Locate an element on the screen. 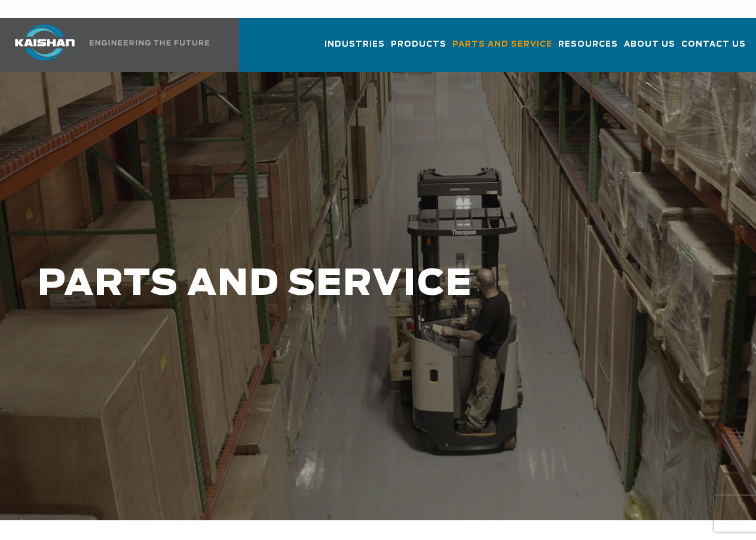 The image size is (756, 540). a: Contact Us is located at coordinates (713, 49).